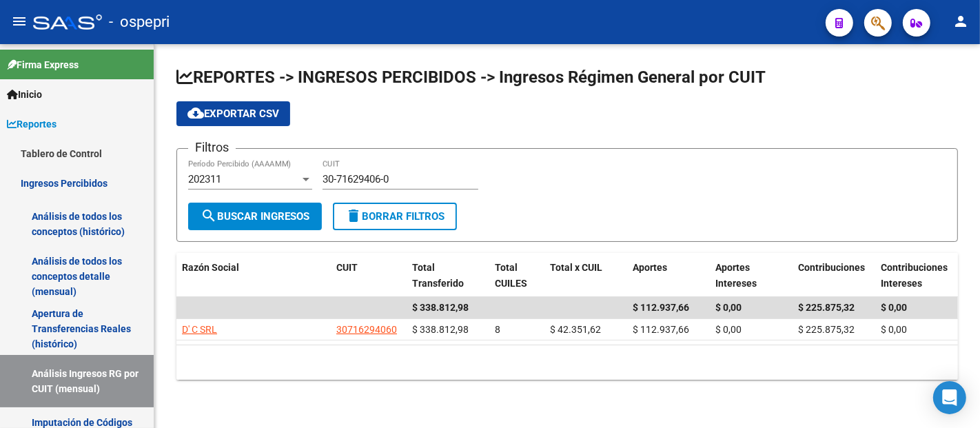  I want to click on span: Total CUILES, so click(511, 275).